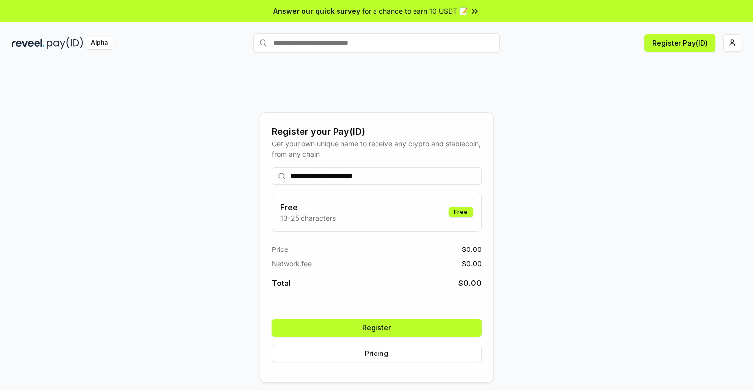 The height and width of the screenshot is (391, 753). I want to click on div: Alpha, so click(99, 43).